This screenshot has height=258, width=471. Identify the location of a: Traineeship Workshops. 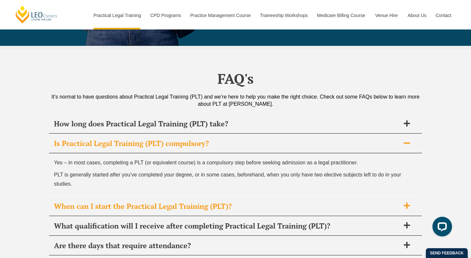
(283, 15).